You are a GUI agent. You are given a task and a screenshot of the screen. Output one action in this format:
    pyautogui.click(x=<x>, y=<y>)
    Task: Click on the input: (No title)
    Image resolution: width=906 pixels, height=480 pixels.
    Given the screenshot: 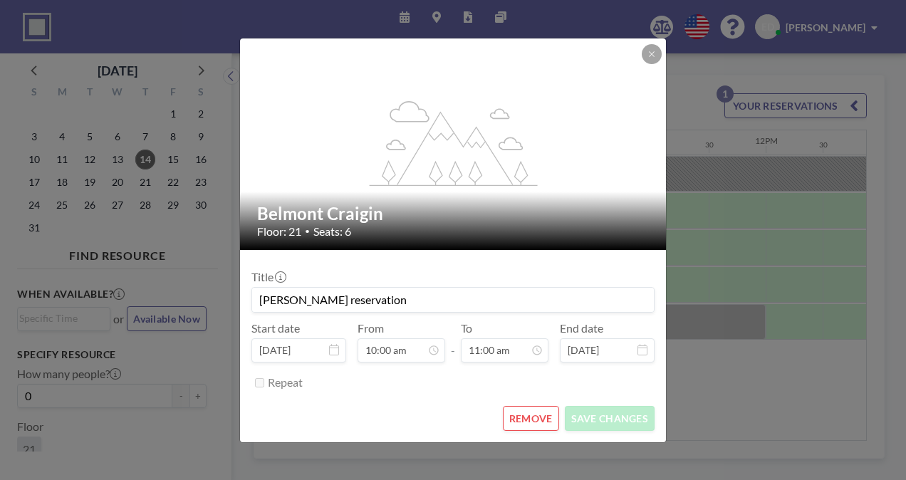 What is the action you would take?
    pyautogui.click(x=453, y=300)
    